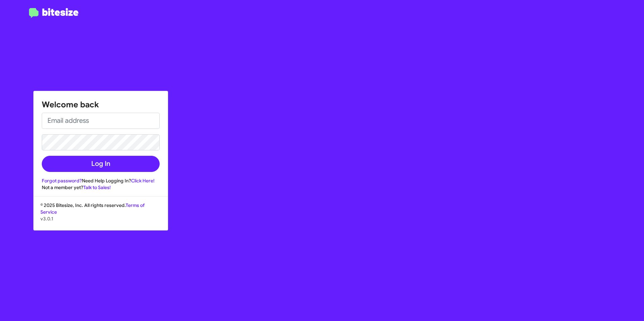 Image resolution: width=644 pixels, height=321 pixels. What do you see at coordinates (101, 105) in the screenshot?
I see `h1: Welcome back` at bounding box center [101, 105].